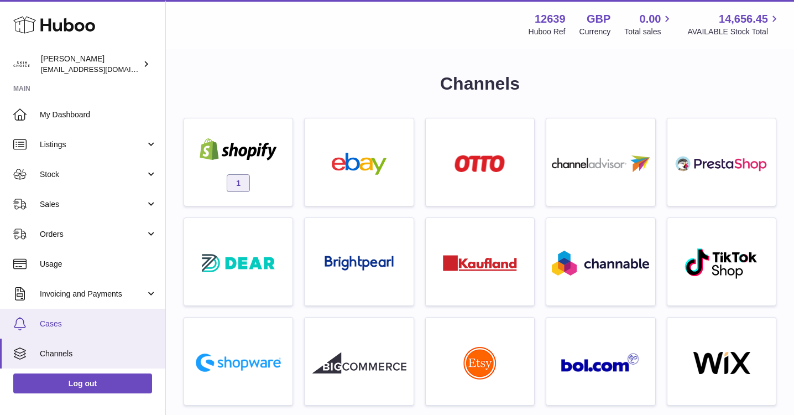  I want to click on img: roseta-shopware, so click(238, 362).